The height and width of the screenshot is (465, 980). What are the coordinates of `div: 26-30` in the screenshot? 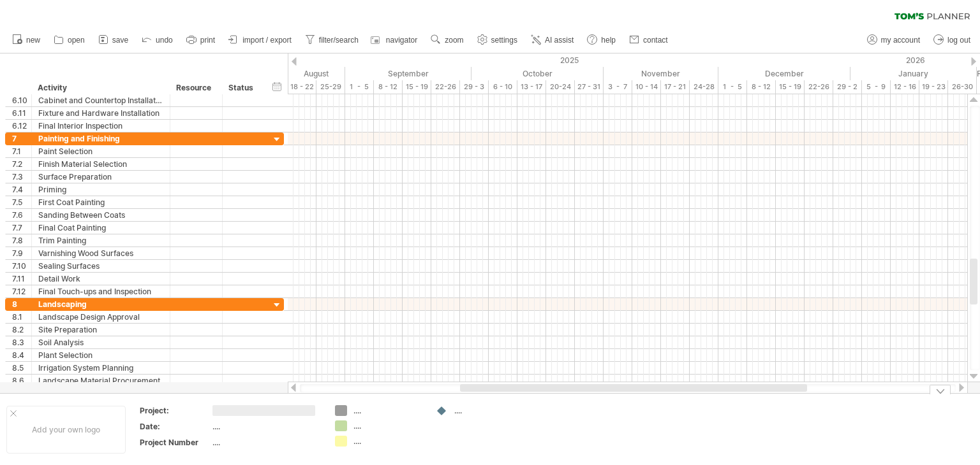 It's located at (963, 86).